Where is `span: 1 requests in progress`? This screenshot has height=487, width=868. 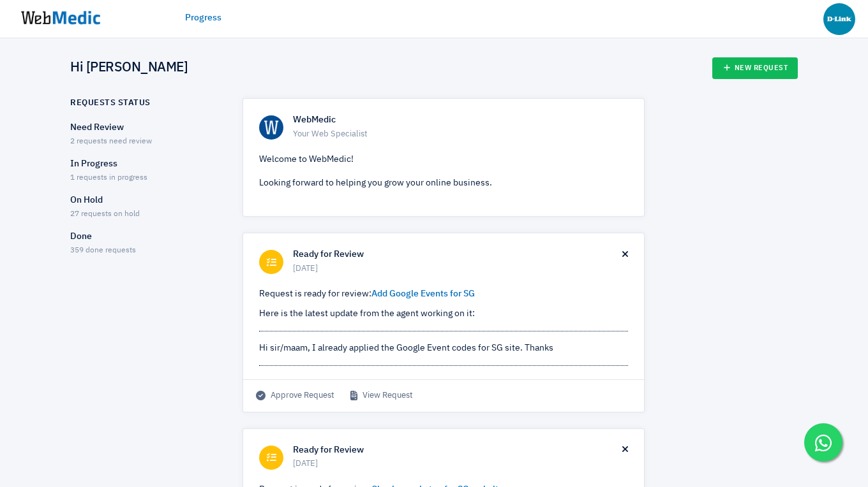 span: 1 requests in progress is located at coordinates (109, 178).